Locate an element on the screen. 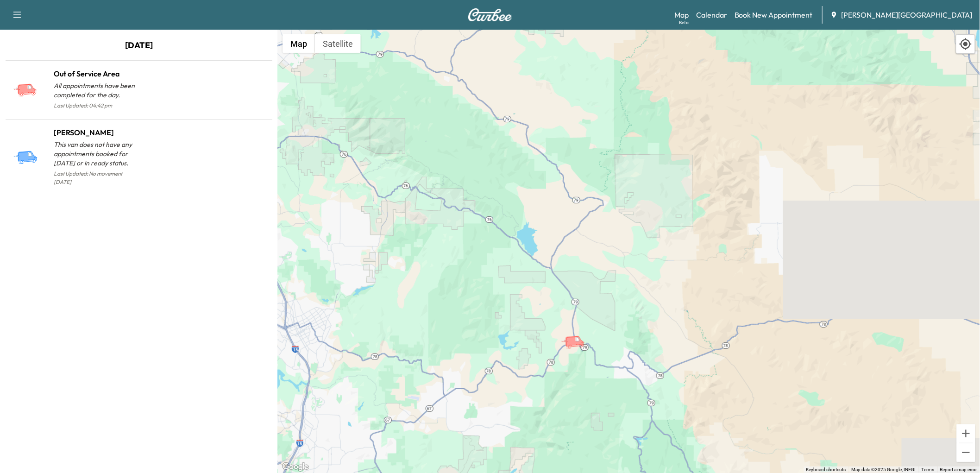 This screenshot has height=473, width=980. a: Terms (opens in new tab) is located at coordinates (928, 469).